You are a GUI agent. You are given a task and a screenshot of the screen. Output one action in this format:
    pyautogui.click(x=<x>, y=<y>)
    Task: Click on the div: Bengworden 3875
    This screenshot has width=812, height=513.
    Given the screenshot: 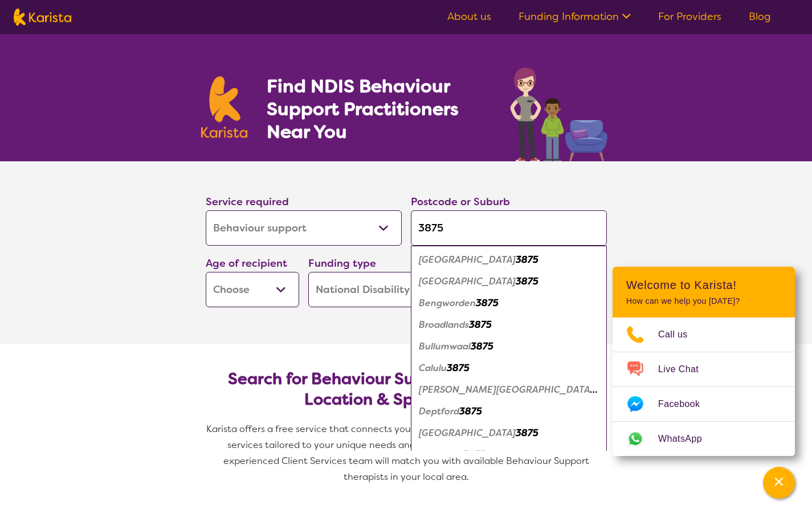 What is the action you would take?
    pyautogui.click(x=509, y=303)
    